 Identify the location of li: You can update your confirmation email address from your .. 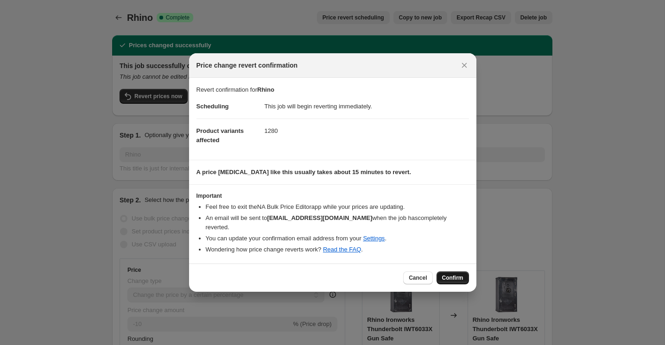
(337, 239).